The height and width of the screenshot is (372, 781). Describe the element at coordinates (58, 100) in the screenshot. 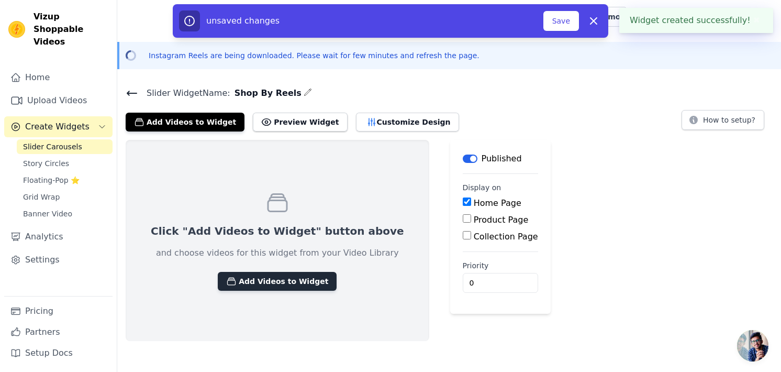

I see `a: Upload Videos` at that location.